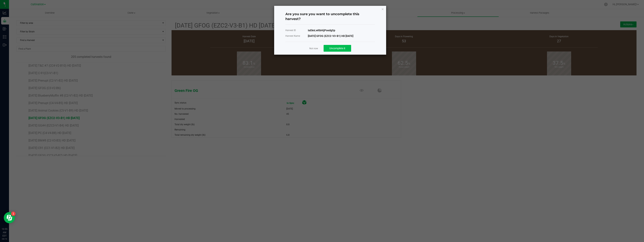  I want to click on span: Harvest Name, so click(297, 36).